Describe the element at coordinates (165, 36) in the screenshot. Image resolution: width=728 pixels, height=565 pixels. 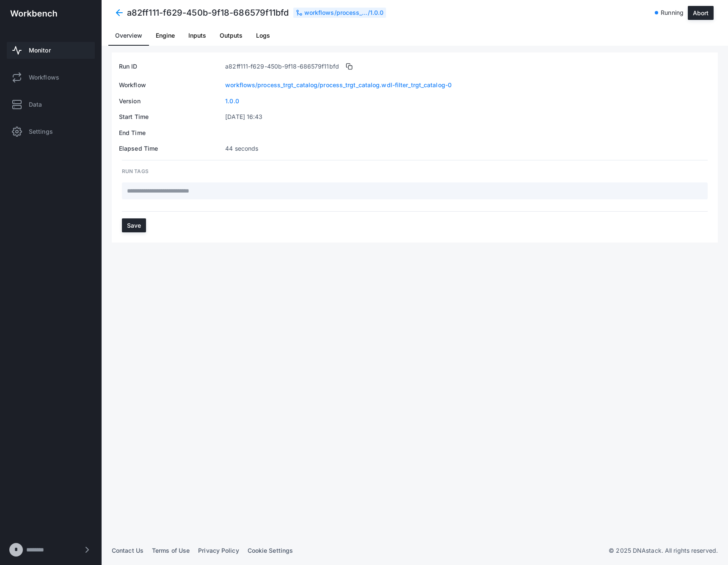
I see `span: Engine` at that location.